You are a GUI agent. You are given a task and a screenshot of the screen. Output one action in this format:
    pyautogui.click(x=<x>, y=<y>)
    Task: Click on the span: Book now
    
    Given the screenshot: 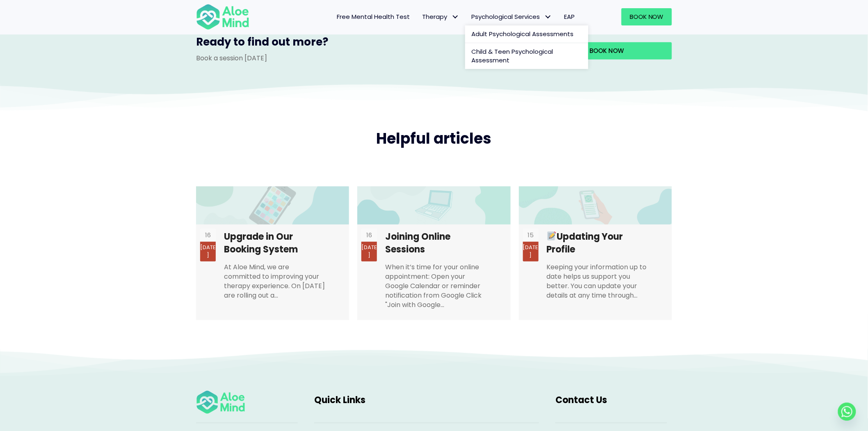 What is the action you would take?
    pyautogui.click(x=607, y=51)
    